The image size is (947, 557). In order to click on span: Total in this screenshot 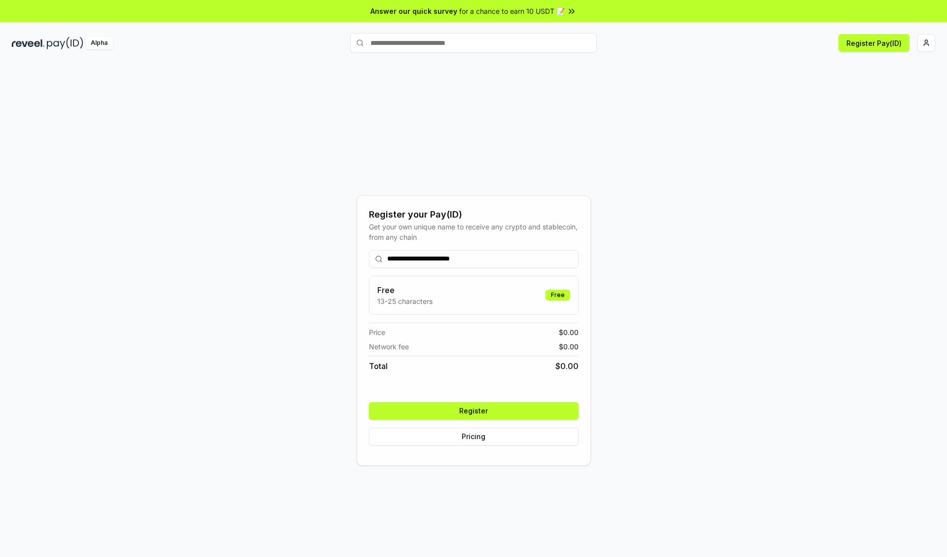, I will do `click(378, 366)`.